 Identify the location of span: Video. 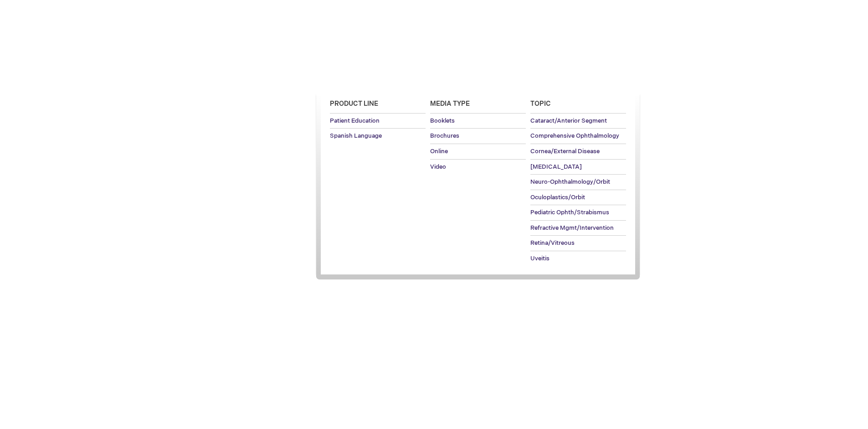
(438, 167).